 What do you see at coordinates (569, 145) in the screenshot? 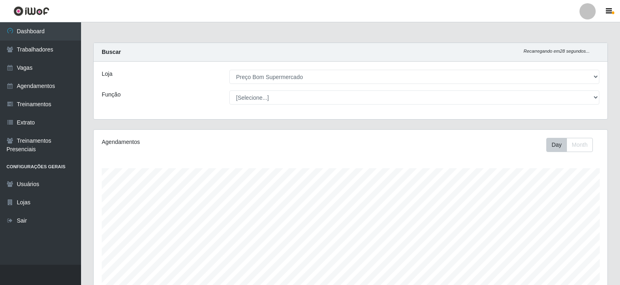
I see `div: First group` at bounding box center [569, 145].